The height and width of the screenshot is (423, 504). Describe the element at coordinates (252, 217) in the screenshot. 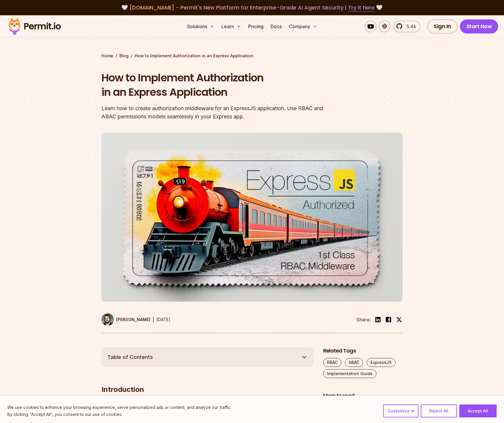

I see `img: How to Implement Authorization in an Express Application` at that location.